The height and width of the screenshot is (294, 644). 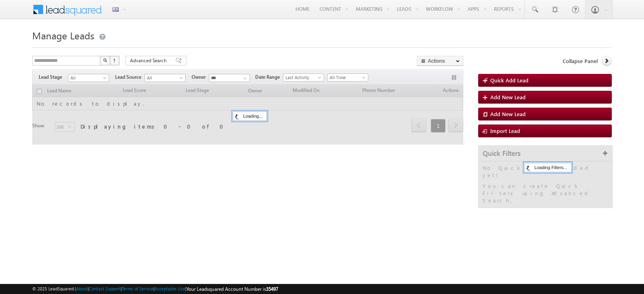 I want to click on div: Loading Filters..., so click(x=548, y=168).